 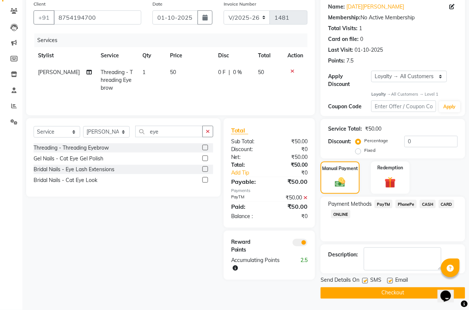 What do you see at coordinates (349, 107) in the screenshot?
I see `div: Coupon Code` at bounding box center [349, 107].